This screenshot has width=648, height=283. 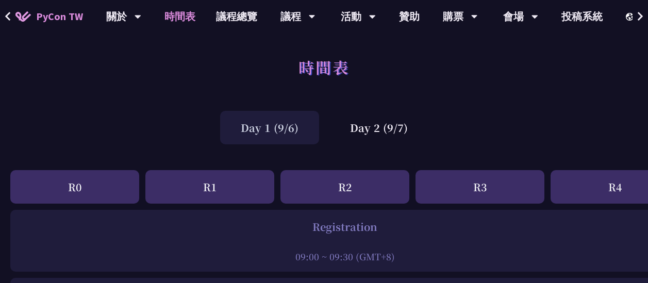 I want to click on span: PyCon TW, so click(x=59, y=17).